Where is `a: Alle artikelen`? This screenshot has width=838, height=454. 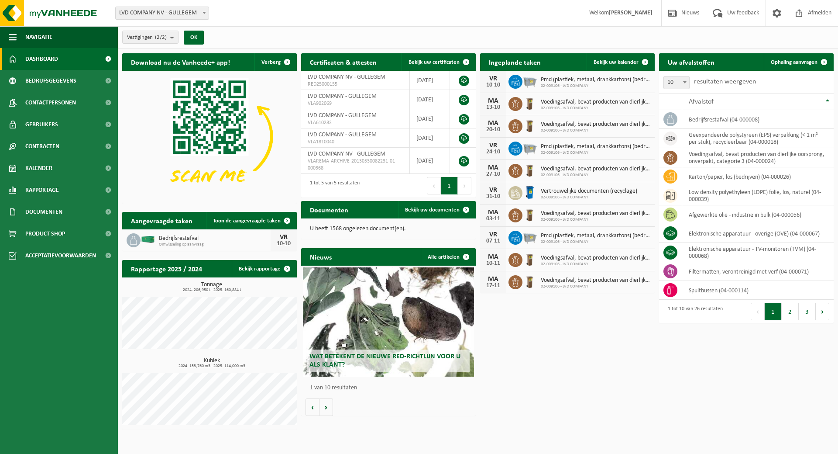
a: Alle artikelen is located at coordinates (448, 257).